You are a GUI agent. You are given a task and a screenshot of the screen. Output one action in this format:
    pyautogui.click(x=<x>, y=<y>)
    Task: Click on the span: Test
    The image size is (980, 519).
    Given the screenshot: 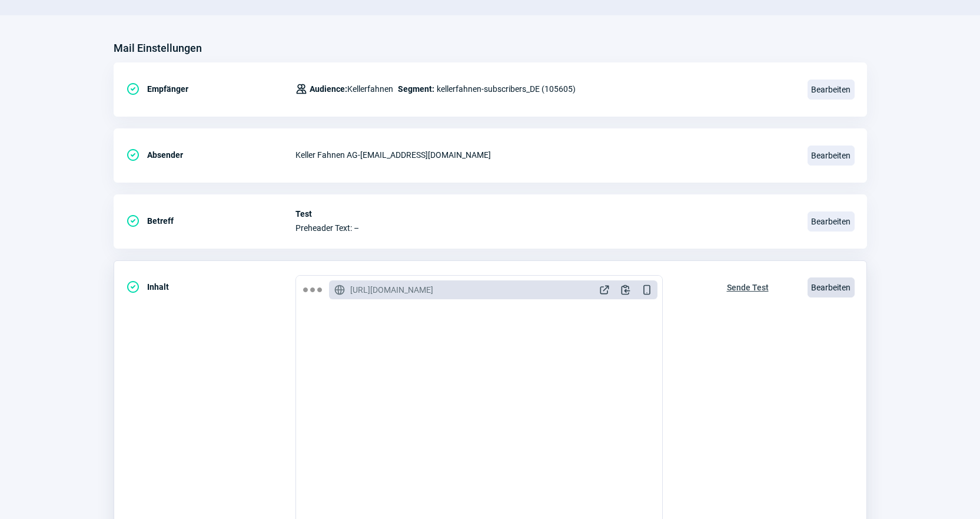 What is the action you would take?
    pyautogui.click(x=545, y=214)
    